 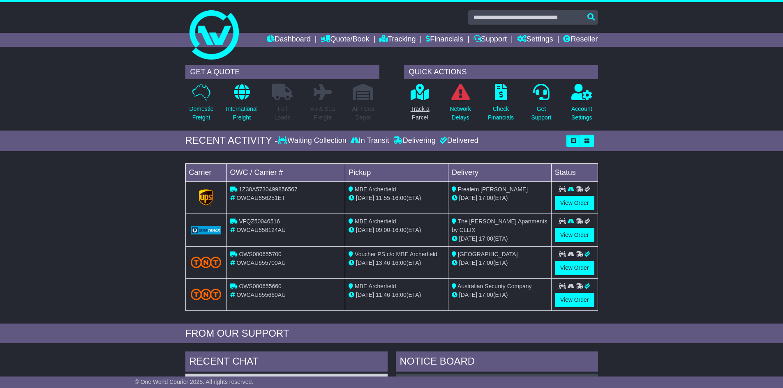 I want to click on p: Air / Sea Depot, so click(x=363, y=113).